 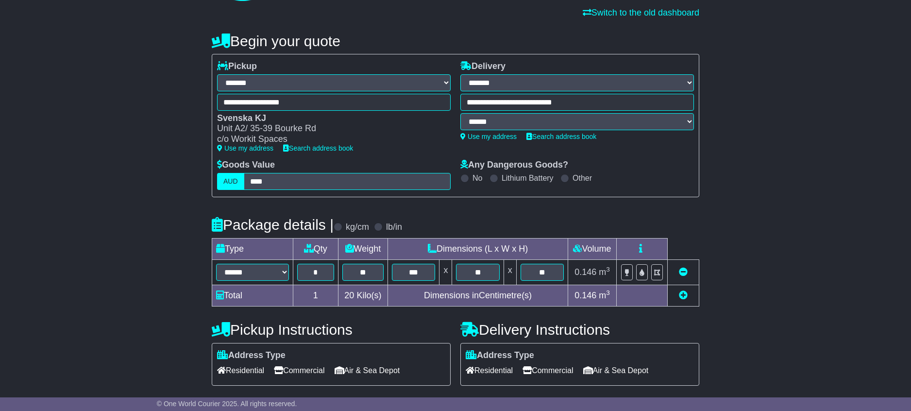 What do you see at coordinates (482, 66) in the screenshot?
I see `label: Delivery` at bounding box center [482, 66].